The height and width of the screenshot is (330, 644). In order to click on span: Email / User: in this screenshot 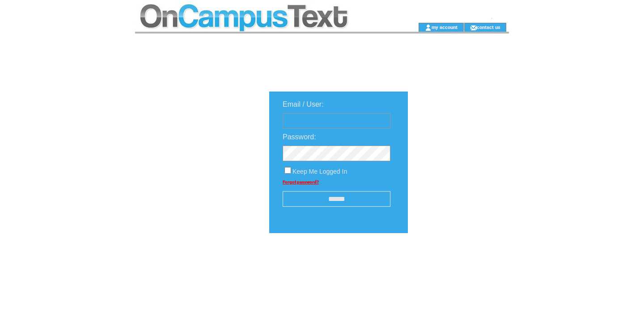, I will do `click(303, 104)`.